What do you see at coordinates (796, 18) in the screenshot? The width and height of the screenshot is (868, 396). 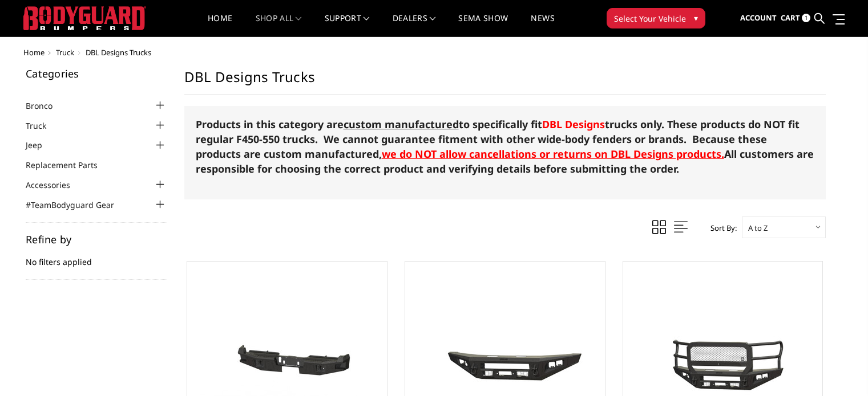 I see `a: Cart 1` at bounding box center [796, 18].